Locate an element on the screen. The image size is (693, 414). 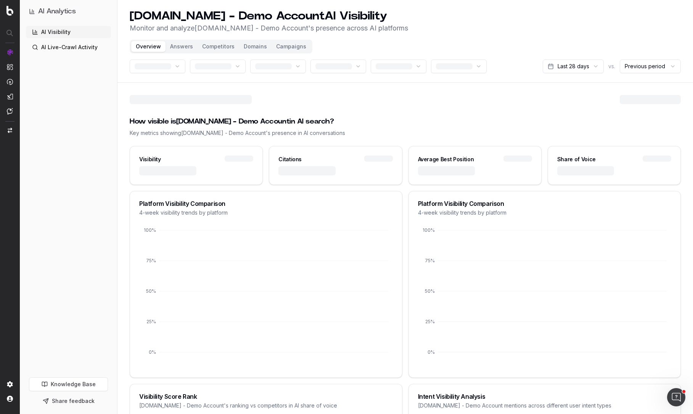
a: Knowledge Base is located at coordinates (68, 384).